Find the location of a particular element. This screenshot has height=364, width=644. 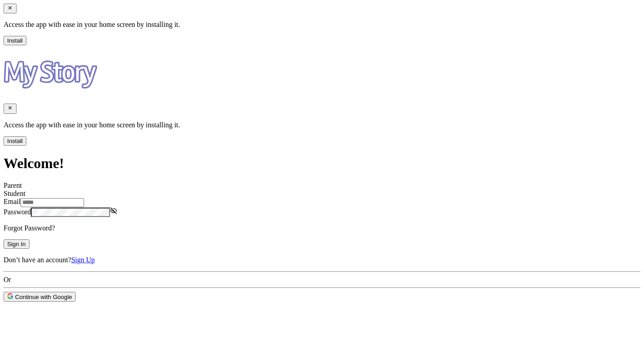

h1: Welcome! is located at coordinates (322, 163).